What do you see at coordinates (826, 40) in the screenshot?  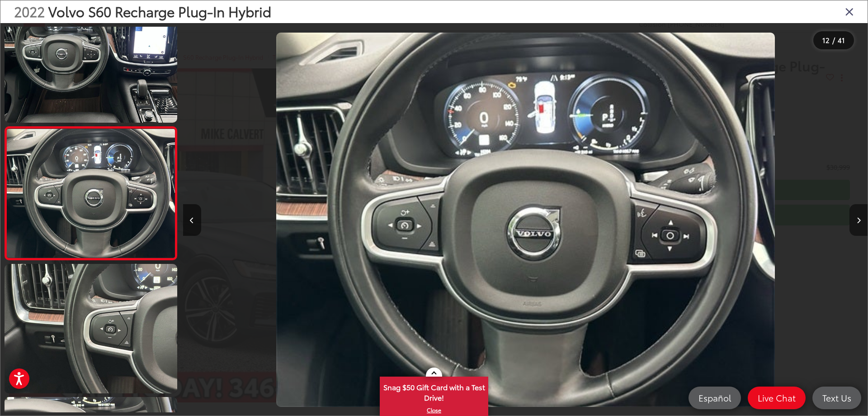 I see `span: 12` at bounding box center [826, 40].